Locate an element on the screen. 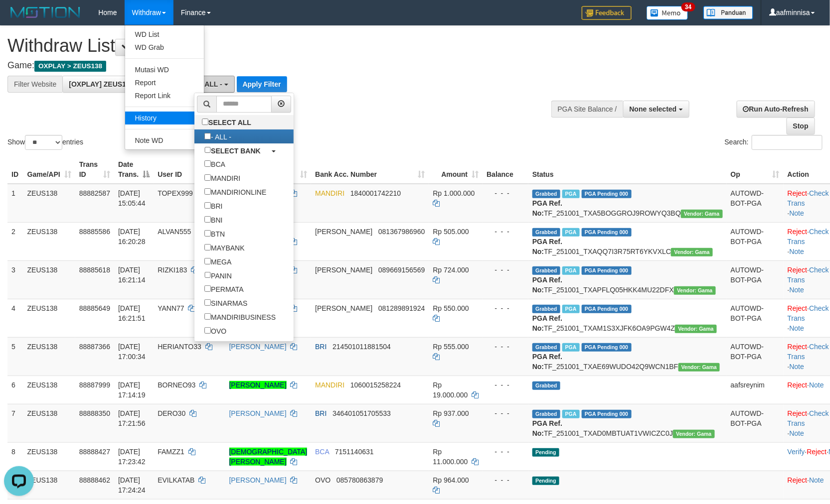  span: Rp 1.000.000 is located at coordinates (454, 193).